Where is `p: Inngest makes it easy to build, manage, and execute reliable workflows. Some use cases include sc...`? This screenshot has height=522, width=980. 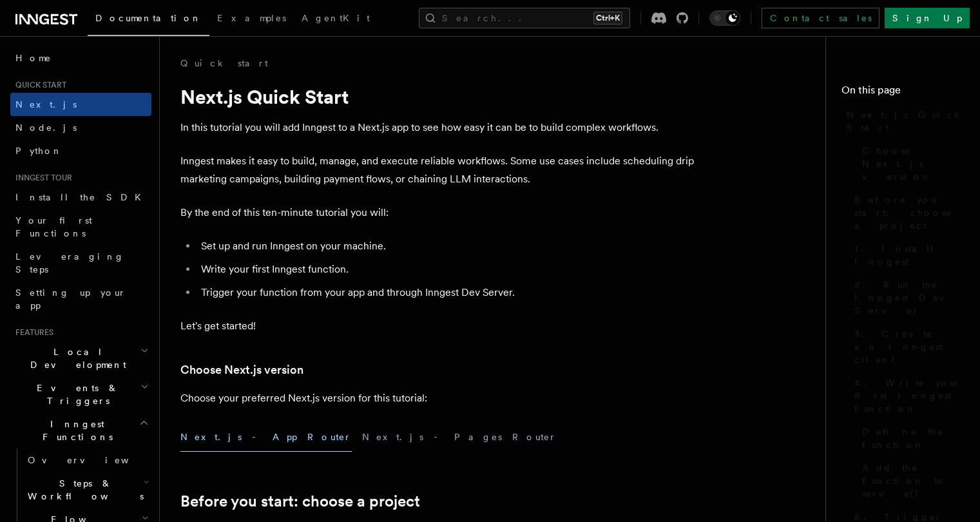 p: Inngest makes it easy to build, manage, and execute reliable workflows. Some use cases include sc... is located at coordinates (438, 170).